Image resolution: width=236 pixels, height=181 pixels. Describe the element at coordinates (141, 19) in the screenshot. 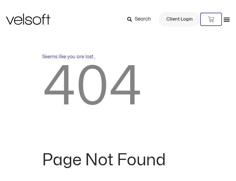

I see `a: Search` at that location.